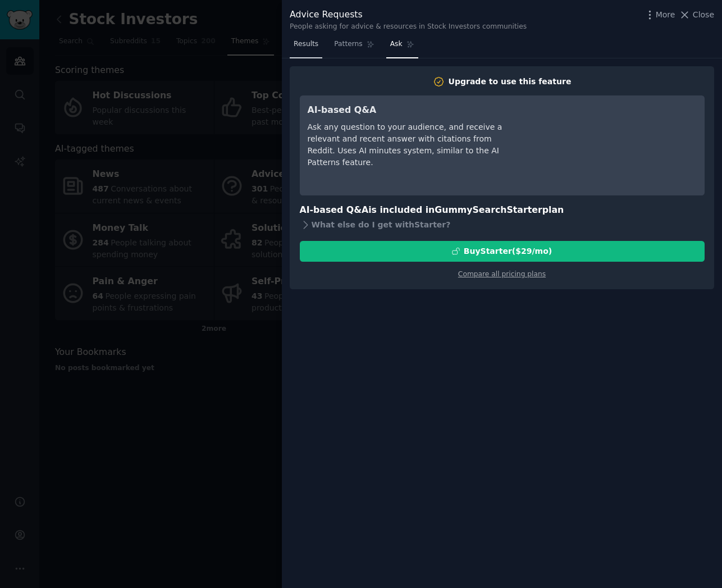 This screenshot has height=588, width=722. Describe the element at coordinates (408, 14) in the screenshot. I see `div: Advice Requests` at that location.